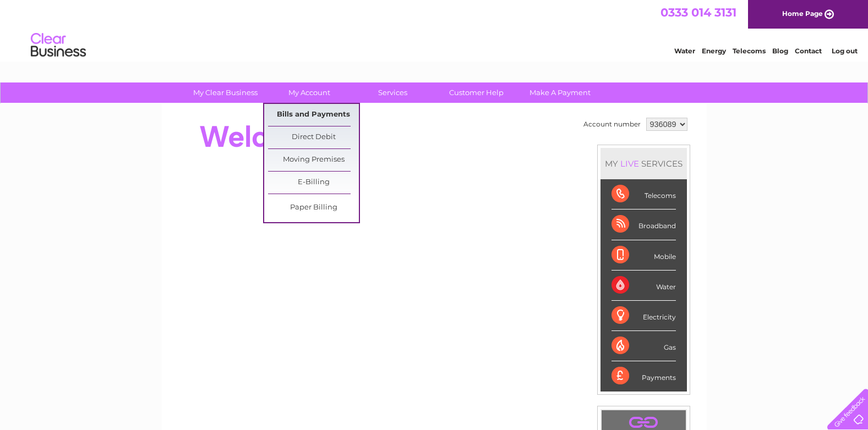  Describe the element at coordinates (808, 50) in the screenshot. I see `a: Contact` at that location.